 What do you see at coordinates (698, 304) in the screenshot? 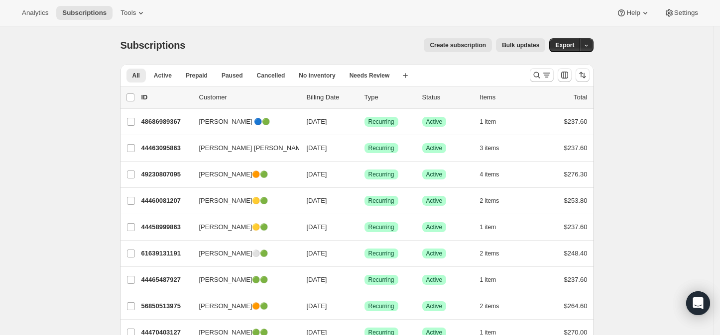
I see `div: Open Intercom Messenger` at bounding box center [698, 304].